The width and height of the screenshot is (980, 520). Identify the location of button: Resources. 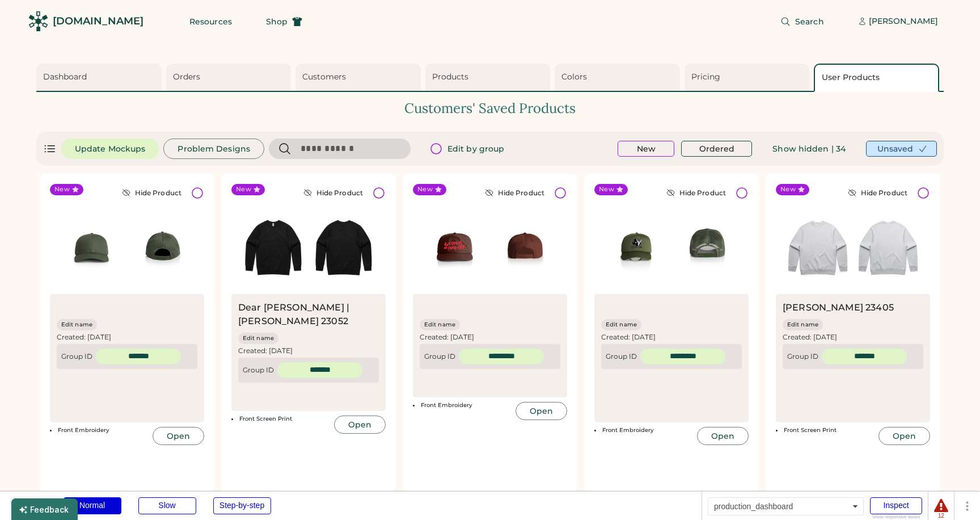
(210, 21).